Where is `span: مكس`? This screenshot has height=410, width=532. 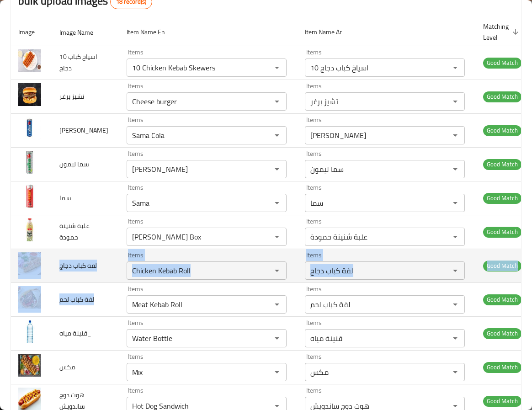 span: مكس is located at coordinates (67, 367).